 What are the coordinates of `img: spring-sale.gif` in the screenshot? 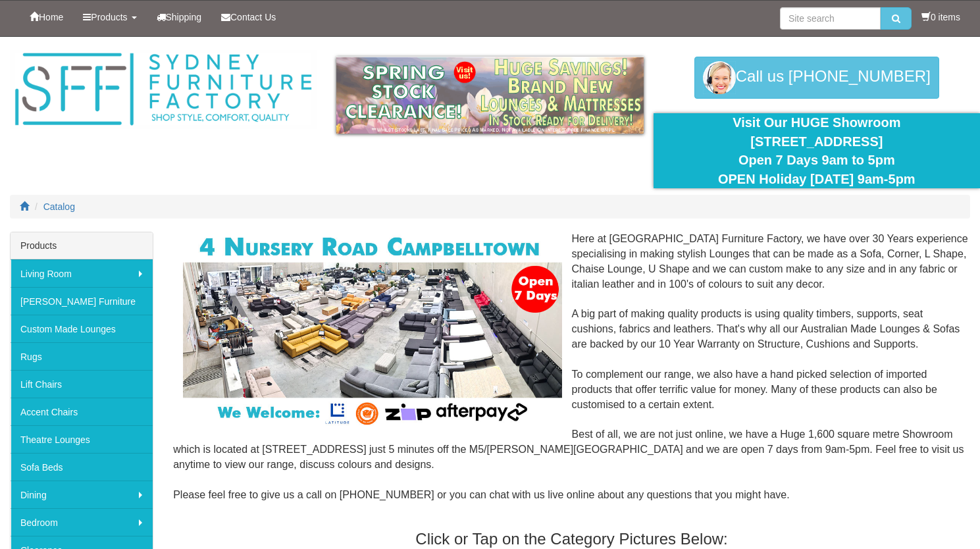 It's located at (490, 95).